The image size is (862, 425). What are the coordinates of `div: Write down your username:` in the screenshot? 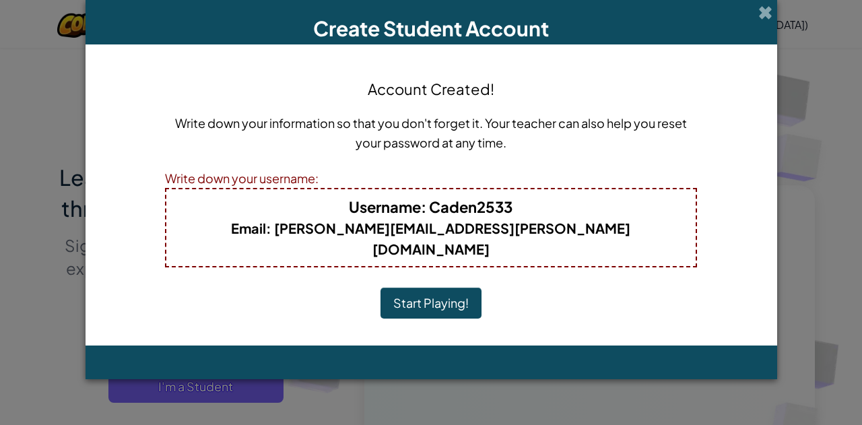 It's located at (431, 178).